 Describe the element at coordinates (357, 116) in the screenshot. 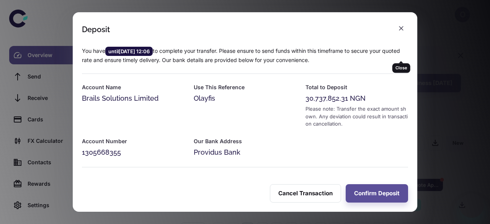

I see `div: Please note: Transfer the exact amount shown. Any deviation could result in transaction cancellat...` at that location.